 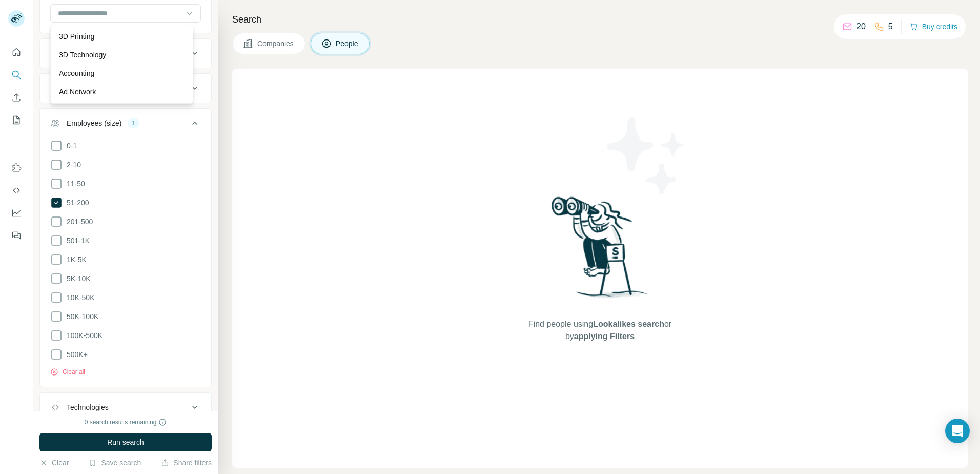 What do you see at coordinates (125, 442) in the screenshot?
I see `span: Run search` at bounding box center [125, 442].